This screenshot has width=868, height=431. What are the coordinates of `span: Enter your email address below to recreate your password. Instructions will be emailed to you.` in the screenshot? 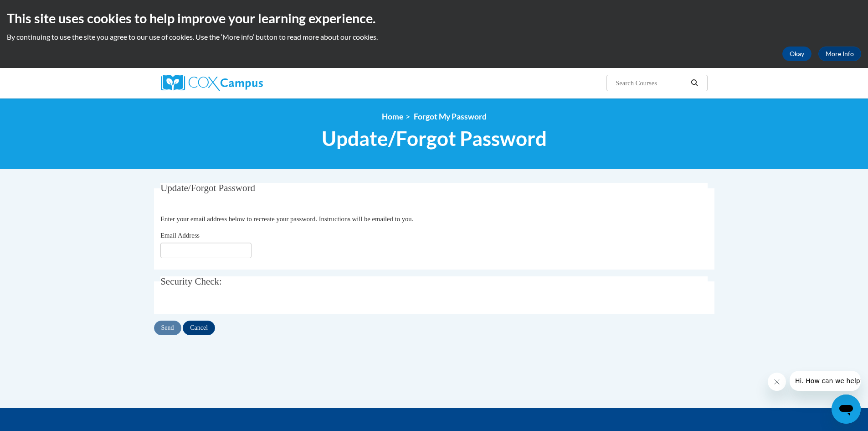 It's located at (287, 219).